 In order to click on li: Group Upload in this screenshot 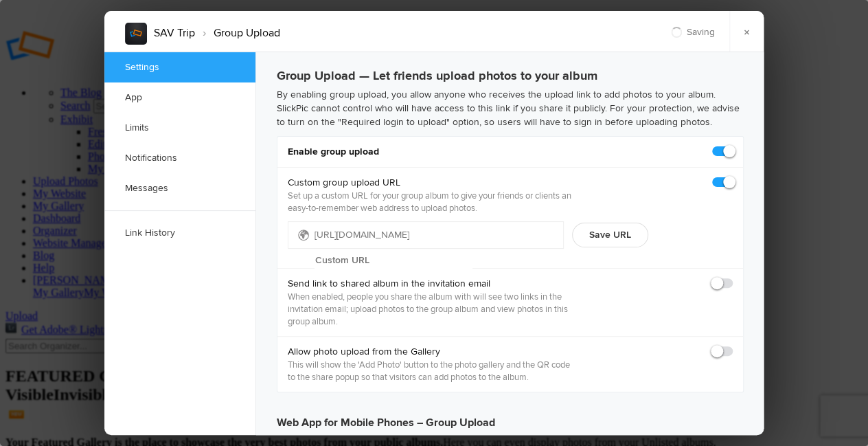, I will do `click(237, 33)`.